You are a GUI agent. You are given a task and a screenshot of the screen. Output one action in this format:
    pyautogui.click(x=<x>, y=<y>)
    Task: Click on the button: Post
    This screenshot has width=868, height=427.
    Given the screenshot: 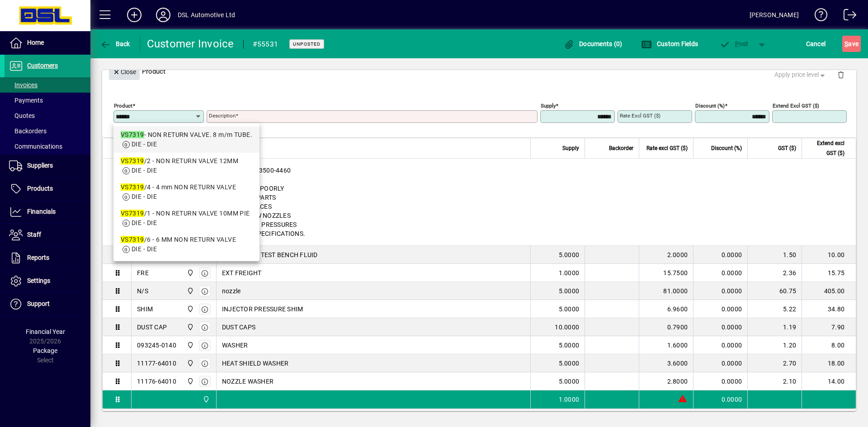 What is the action you would take?
    pyautogui.click(x=733, y=44)
    